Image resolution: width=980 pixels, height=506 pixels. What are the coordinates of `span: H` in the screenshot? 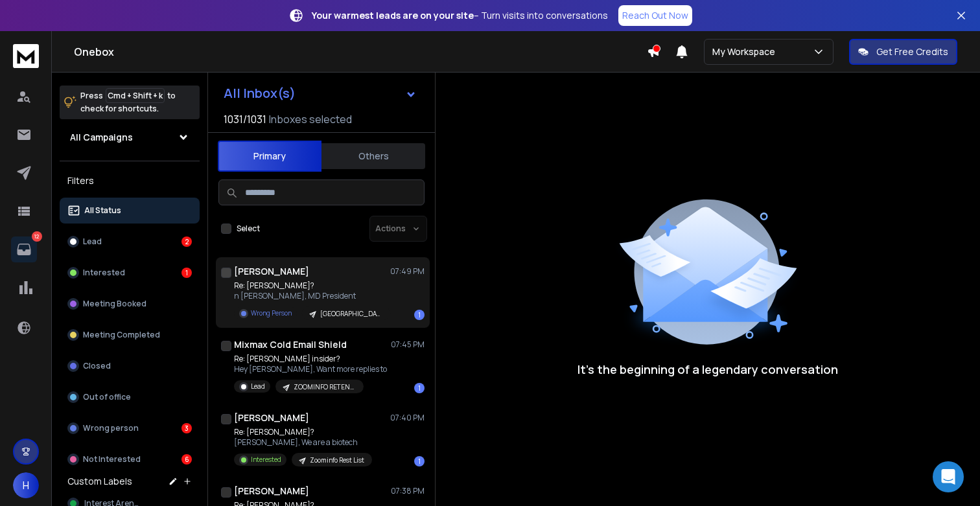 It's located at (26, 485).